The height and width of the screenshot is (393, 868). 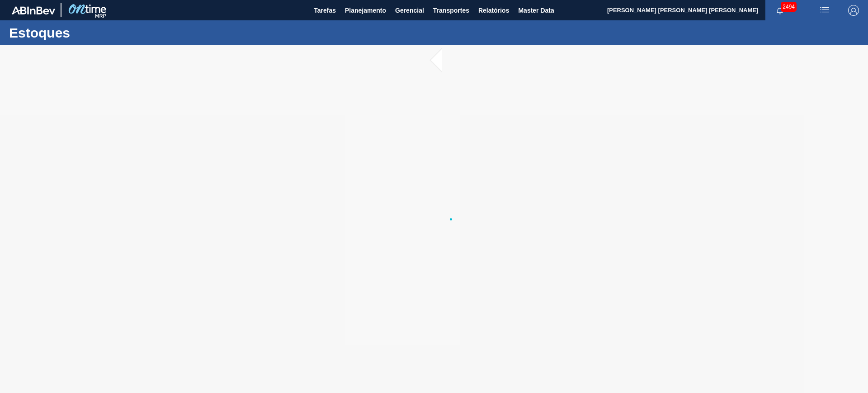 What do you see at coordinates (89, 33) in the screenshot?
I see `h1: Estoques` at bounding box center [89, 33].